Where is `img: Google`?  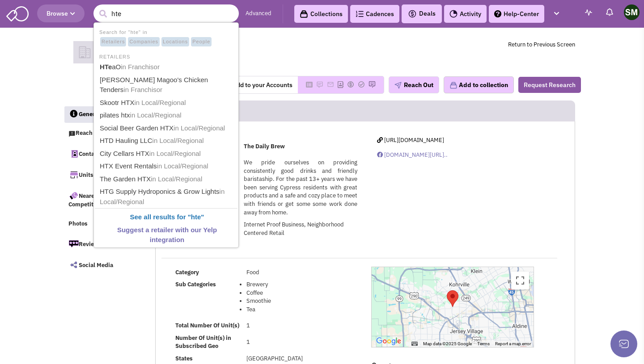
img: Google is located at coordinates (389, 342).